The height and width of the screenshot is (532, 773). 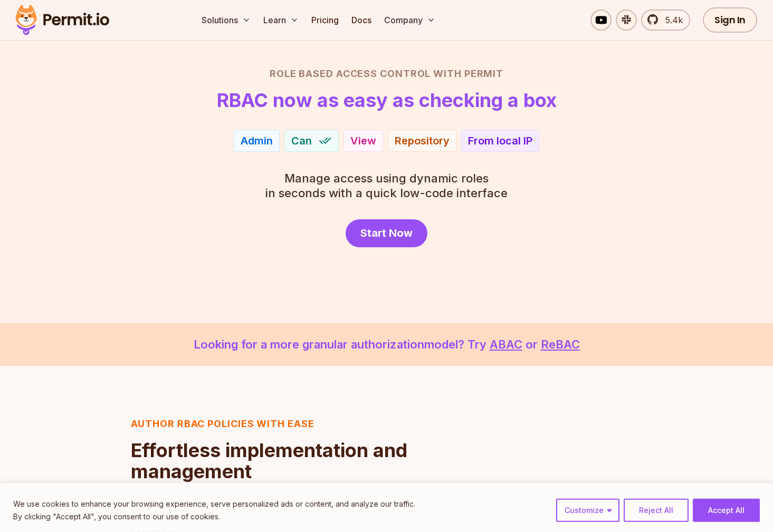 What do you see at coordinates (469, 74) in the screenshot?
I see `span: with Permit` at bounding box center [469, 74].